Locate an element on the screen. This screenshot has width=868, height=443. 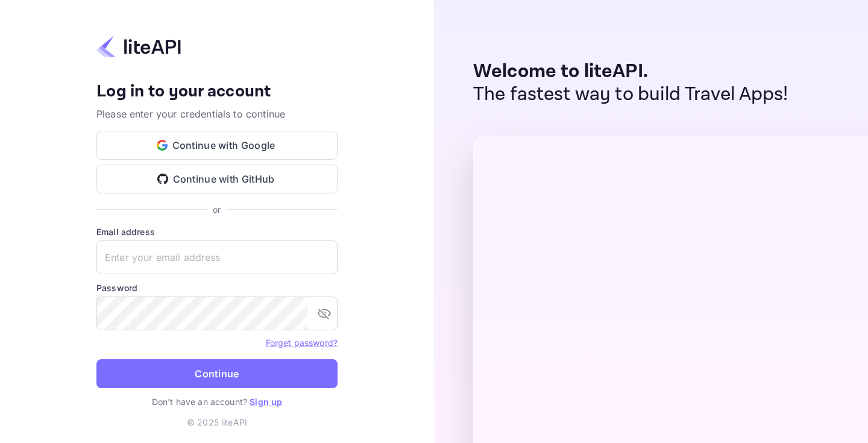
p: Please enter your credentials to continue is located at coordinates (217, 114).